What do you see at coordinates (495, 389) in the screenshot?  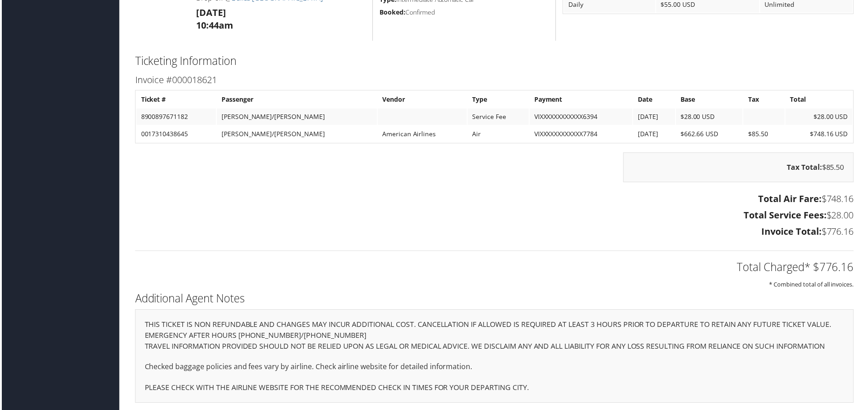 I see `p: PLEASE CHECK WITH THE AIRLINE WEBSITE FOR THE RECOMMENDED CHECK IN TIMES FOR YOUR DEPARTING CITY.` at bounding box center [495, 389].